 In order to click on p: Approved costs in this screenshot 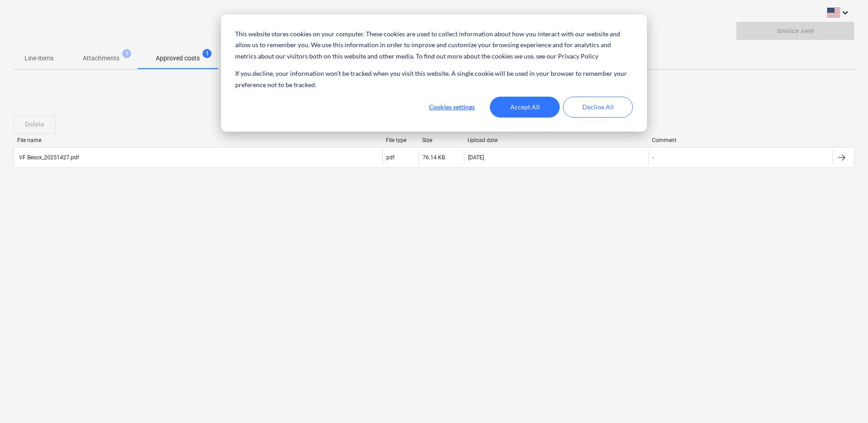, I will do `click(178, 58)`.